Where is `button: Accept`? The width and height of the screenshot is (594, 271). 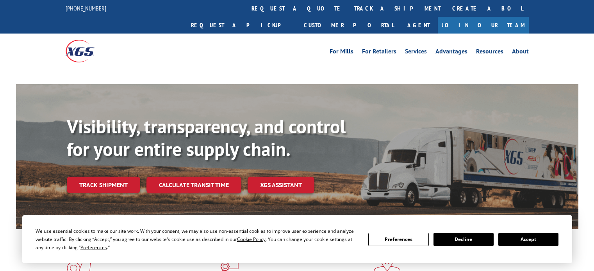 button: Accept is located at coordinates (528, 240).